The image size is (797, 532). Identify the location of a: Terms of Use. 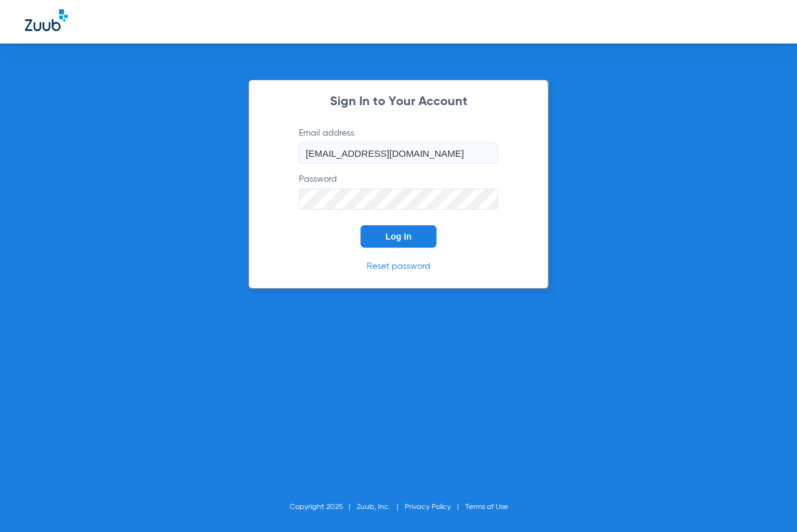
(486, 507).